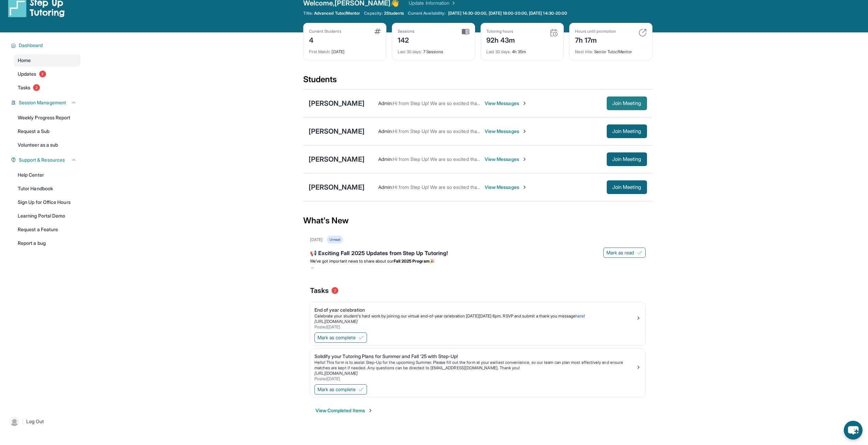  Describe the element at coordinates (624, 253) in the screenshot. I see `button: Mark as read` at that location.